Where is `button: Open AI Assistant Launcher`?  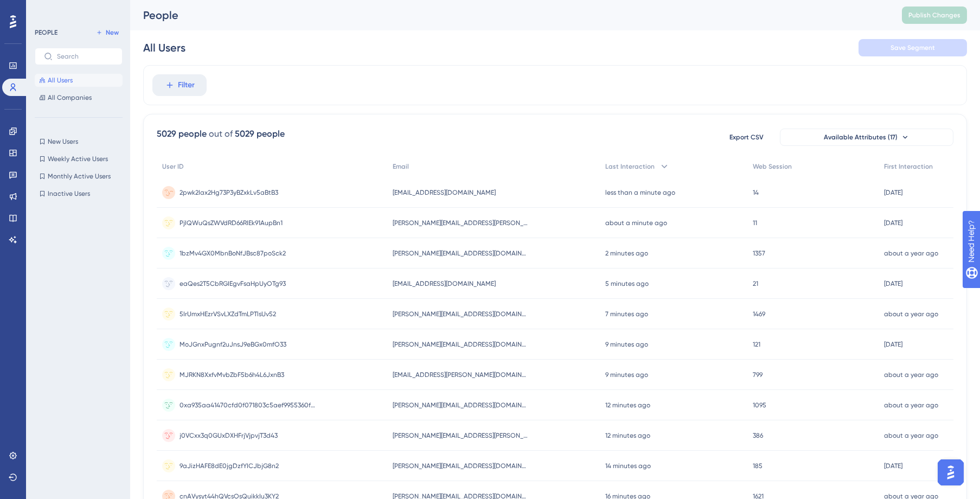
button: Open AI Assistant Launcher is located at coordinates (16, 16).